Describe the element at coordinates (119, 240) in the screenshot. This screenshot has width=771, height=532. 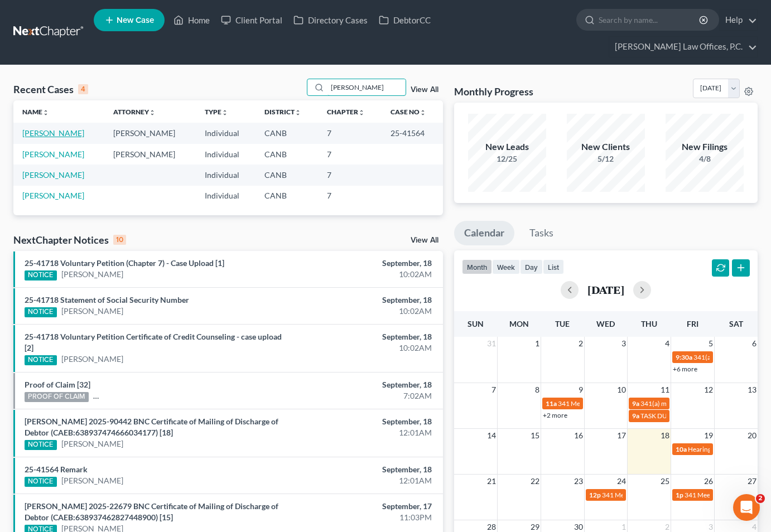
I see `div: 10` at that location.